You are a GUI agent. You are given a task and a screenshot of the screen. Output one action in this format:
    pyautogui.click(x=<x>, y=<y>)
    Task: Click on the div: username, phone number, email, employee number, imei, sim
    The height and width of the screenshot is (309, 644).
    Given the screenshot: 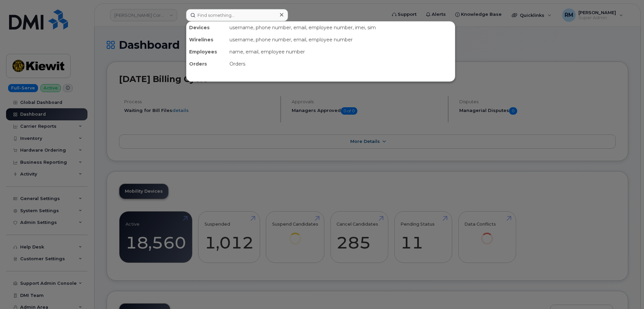 What is the action you would take?
    pyautogui.click(x=341, y=27)
    